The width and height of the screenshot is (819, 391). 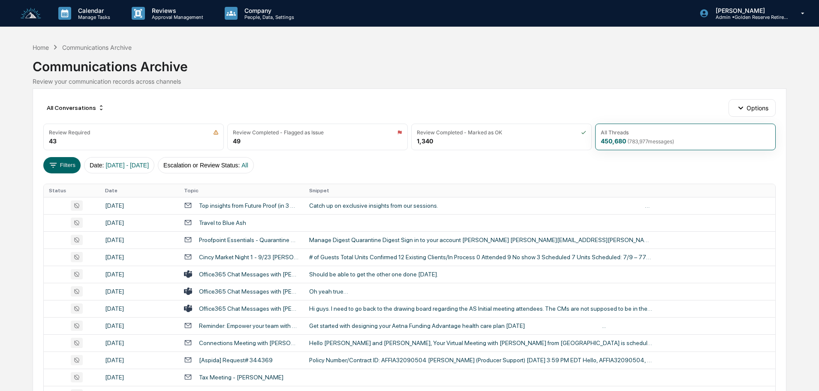 What do you see at coordinates (749, 17) in the screenshot?
I see `p: Admin • Golden Reserve Retirement` at bounding box center [749, 17].